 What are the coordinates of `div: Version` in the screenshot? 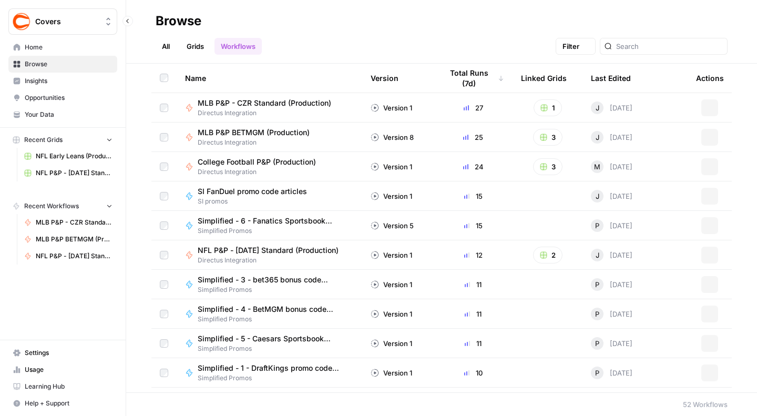 It's located at (384, 78).